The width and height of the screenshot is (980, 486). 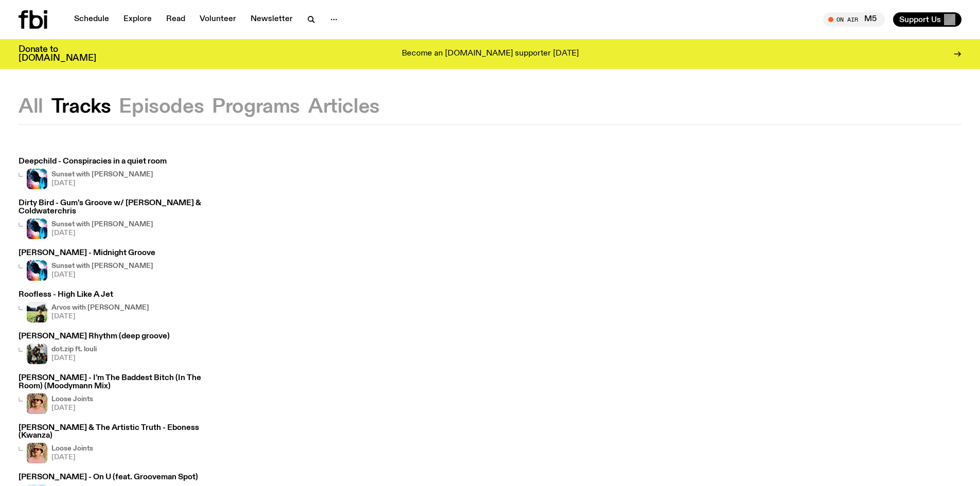 I want to click on button: All, so click(x=31, y=107).